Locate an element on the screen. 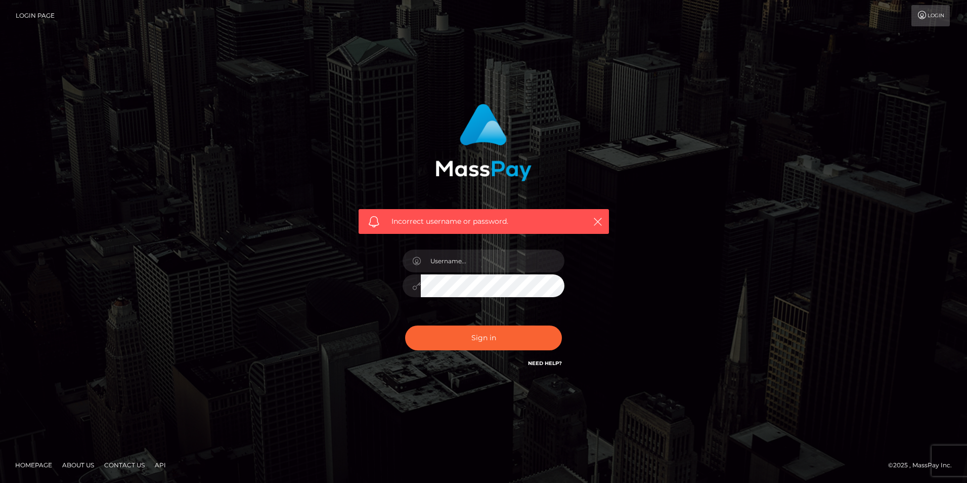 The height and width of the screenshot is (483, 967). a: API is located at coordinates (160, 464).